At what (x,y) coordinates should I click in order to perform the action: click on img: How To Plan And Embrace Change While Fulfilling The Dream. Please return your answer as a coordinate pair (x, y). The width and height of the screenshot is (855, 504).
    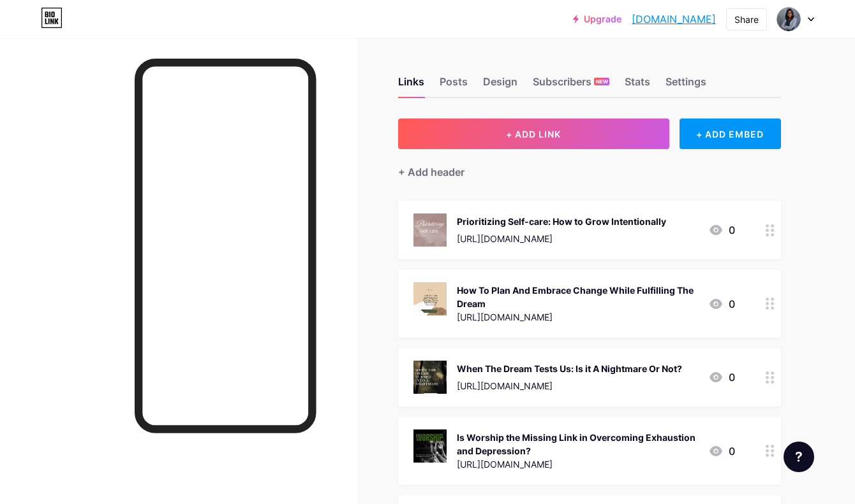
    Looking at the image, I should click on (430, 299).